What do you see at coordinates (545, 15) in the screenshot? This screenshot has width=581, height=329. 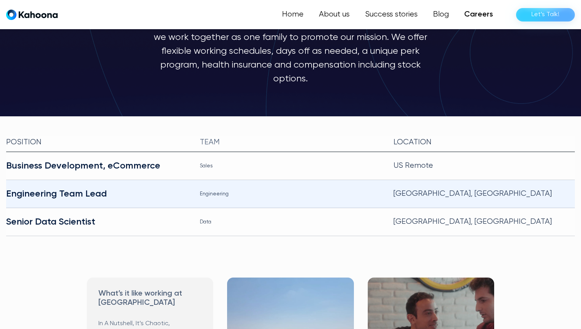 I see `div: Let’s Talk!` at bounding box center [545, 15].